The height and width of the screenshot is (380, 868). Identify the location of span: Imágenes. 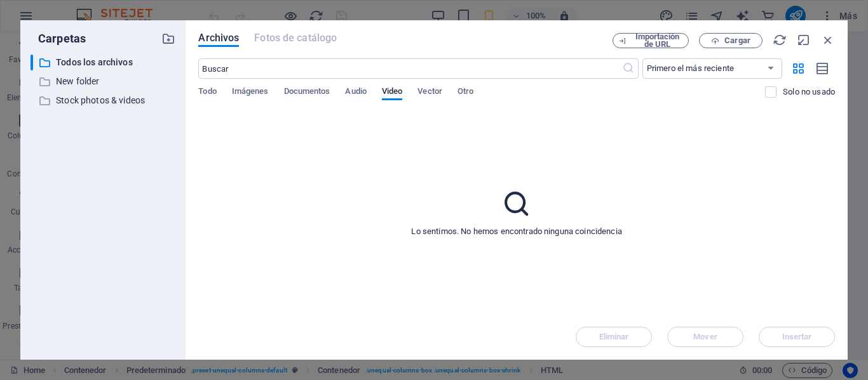
(250, 93).